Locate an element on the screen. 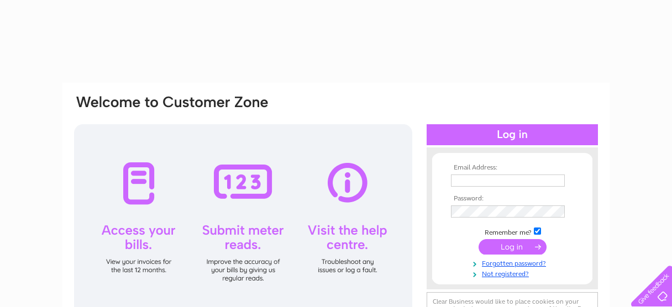  th: Email Address: is located at coordinates (512, 168).